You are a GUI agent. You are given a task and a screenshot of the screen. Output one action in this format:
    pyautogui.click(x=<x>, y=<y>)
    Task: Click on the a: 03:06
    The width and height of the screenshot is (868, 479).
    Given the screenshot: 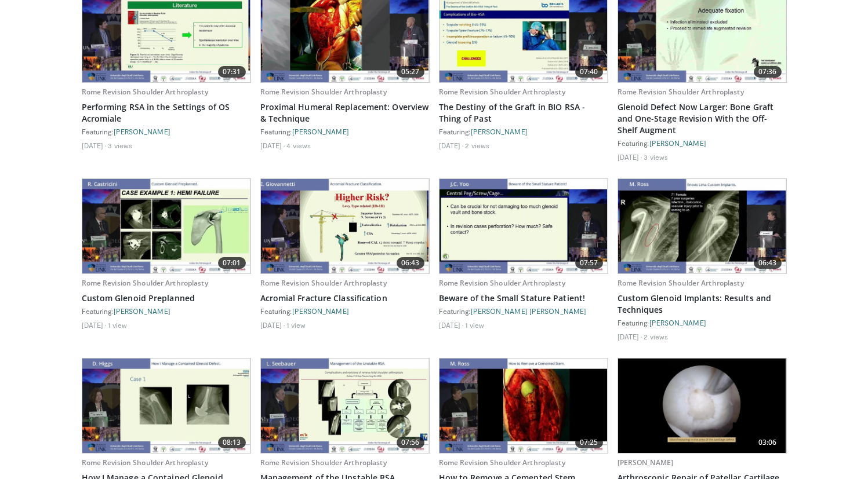 What is the action you would take?
    pyautogui.click(x=702, y=406)
    